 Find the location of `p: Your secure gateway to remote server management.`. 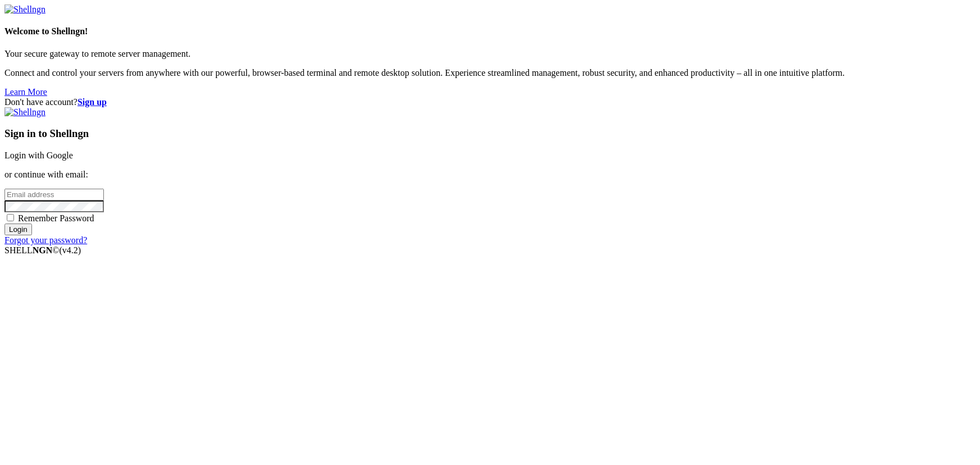

p: Your secure gateway to remote server management. is located at coordinates (490, 54).